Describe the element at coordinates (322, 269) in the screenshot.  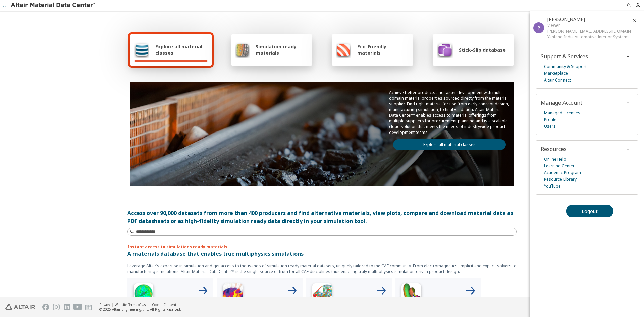
I see `p: Leverage Altair’s expertise in simulation and get access to thousands of simulation ready materia...` at that location.